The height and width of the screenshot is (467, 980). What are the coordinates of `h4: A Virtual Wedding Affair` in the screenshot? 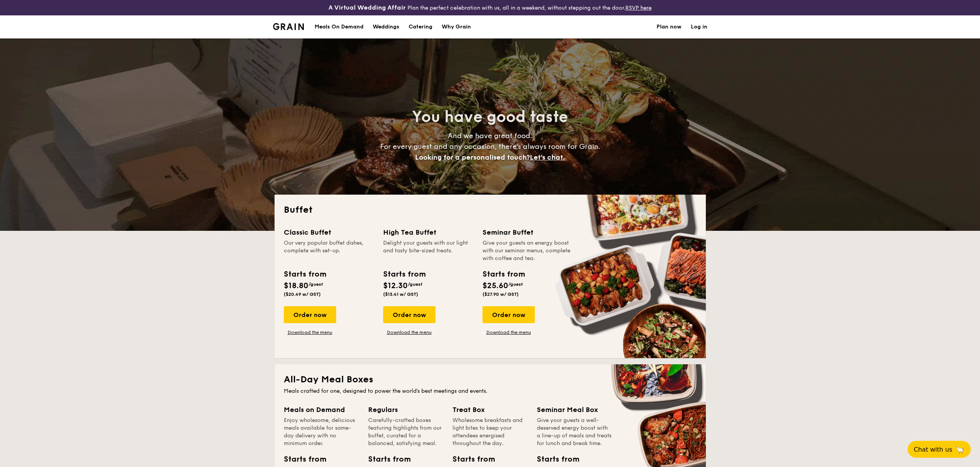 It's located at (367, 8).